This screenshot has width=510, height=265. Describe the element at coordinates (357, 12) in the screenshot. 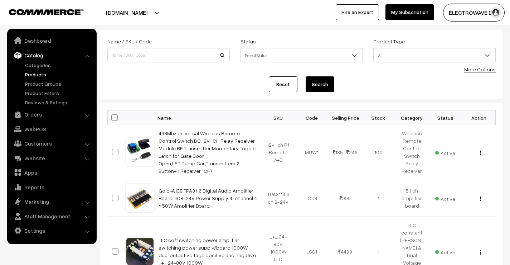

I see `a: Hire an Expert` at that location.